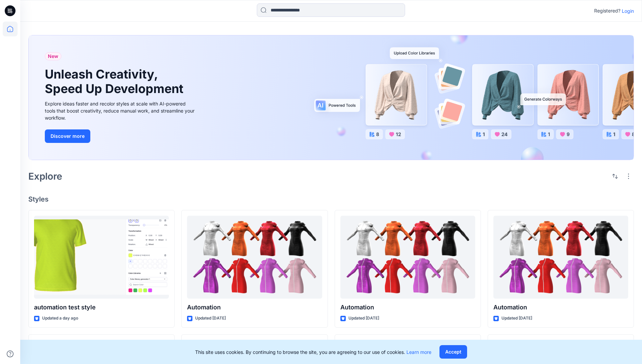 The width and height of the screenshot is (642, 364). Describe the element at coordinates (68, 136) in the screenshot. I see `button: Discover more` at that location.